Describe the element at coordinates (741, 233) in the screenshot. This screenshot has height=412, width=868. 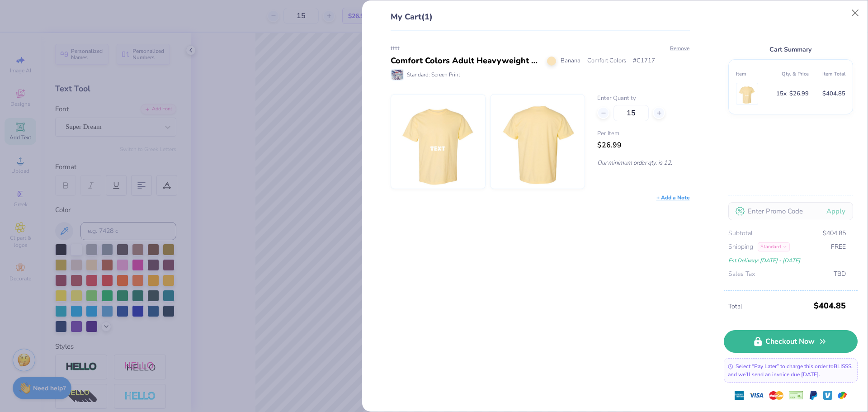
I see `span: Subtotal` at that location.